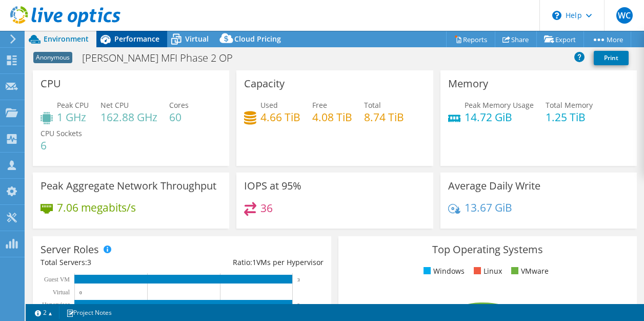  I want to click on span: Peak Memory Usage, so click(499, 105).